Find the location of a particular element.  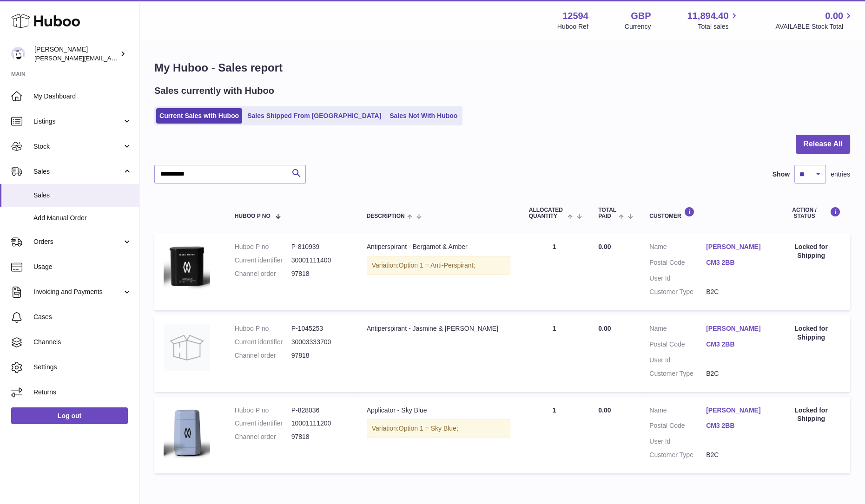

h1: My Huboo - Sales report is located at coordinates (502, 68).